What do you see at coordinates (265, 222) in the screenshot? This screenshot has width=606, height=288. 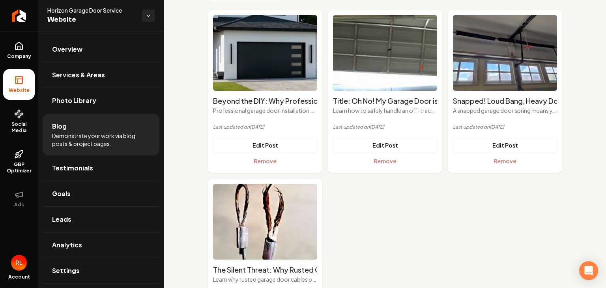 I see `img: The Silent Threat: Why Rusted Garage Door Cables Are a Serious Safety Risk's featured image` at bounding box center [265, 222].